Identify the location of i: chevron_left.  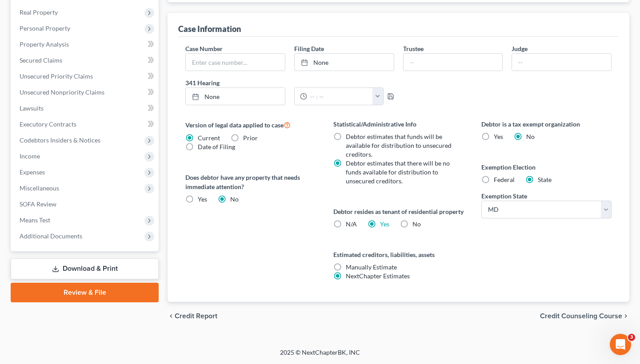
(171, 316).